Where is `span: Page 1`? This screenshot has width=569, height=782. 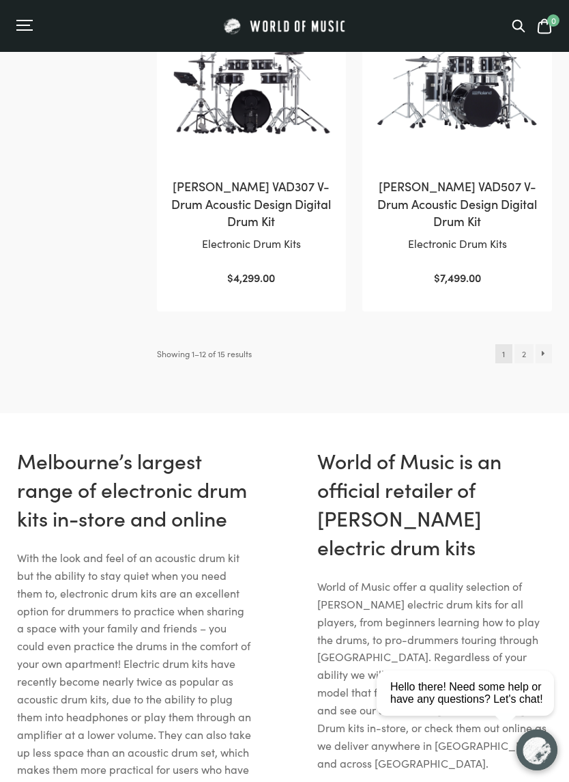 span: Page 1 is located at coordinates (504, 354).